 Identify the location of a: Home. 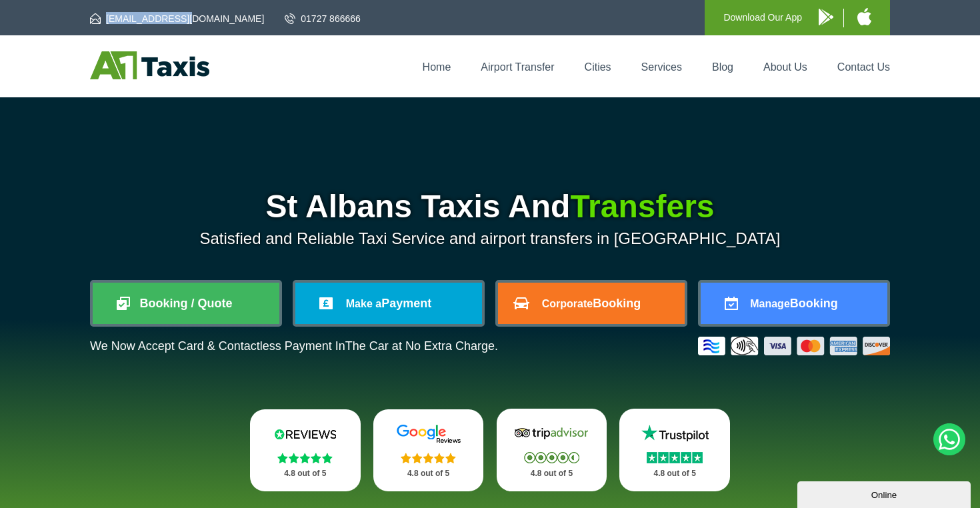
(436, 67).